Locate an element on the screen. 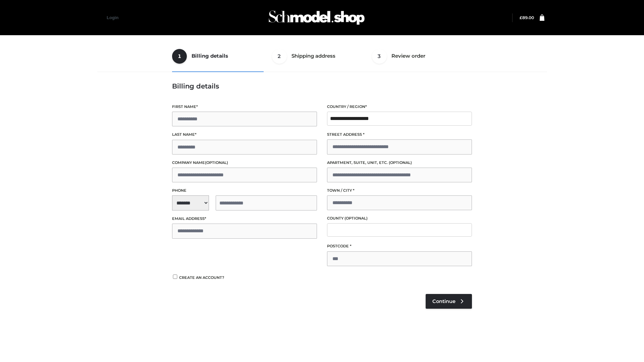 This screenshot has width=644, height=362. h3: Billing details is located at coordinates (322, 86).